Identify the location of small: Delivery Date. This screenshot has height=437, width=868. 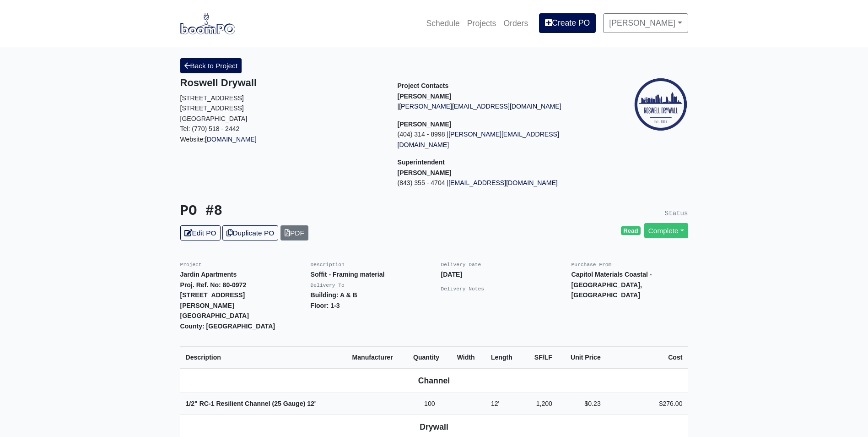
(461, 265).